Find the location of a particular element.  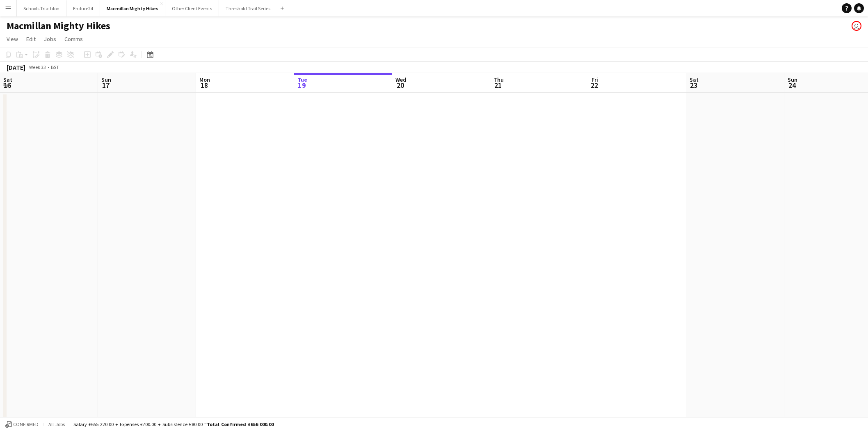

span: 22 is located at coordinates (594, 85).